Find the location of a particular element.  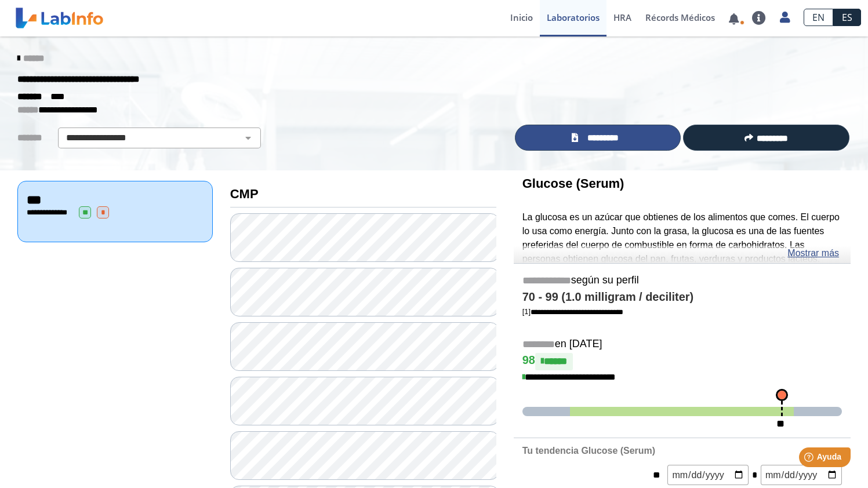

b: Tu tendencia Glucose (Serum) is located at coordinates (589, 450).